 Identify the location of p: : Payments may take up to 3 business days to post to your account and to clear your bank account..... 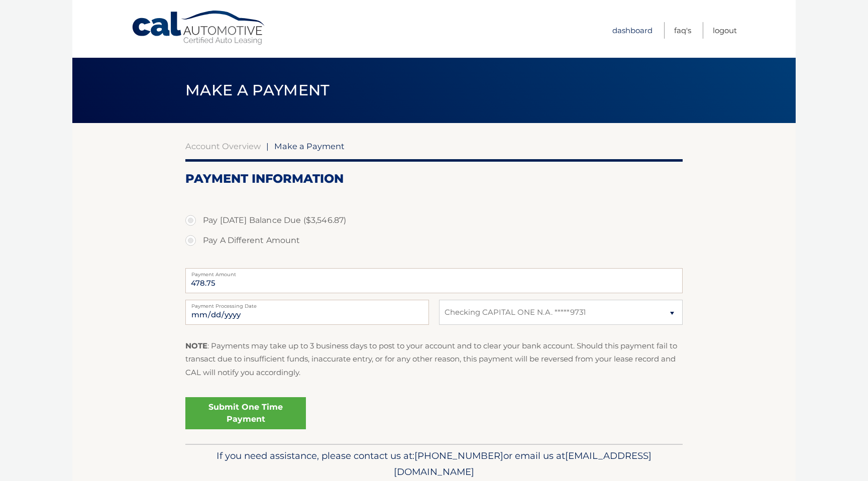
(434, 359).